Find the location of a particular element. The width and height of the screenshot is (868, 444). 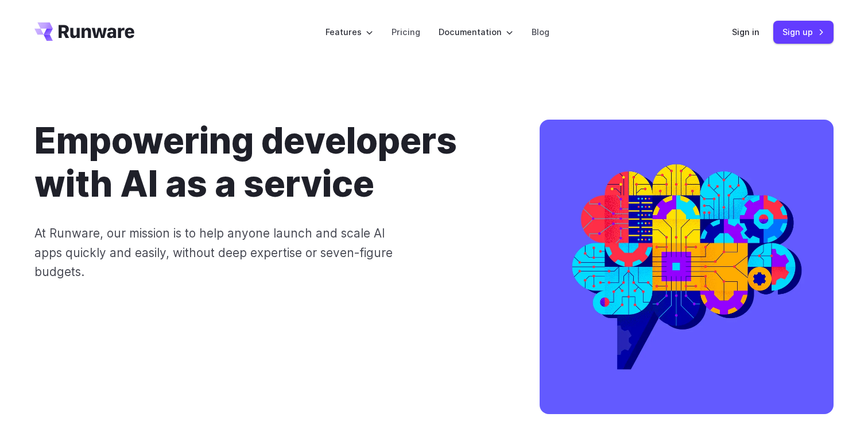

a: Go to / is located at coordinates (84, 32).